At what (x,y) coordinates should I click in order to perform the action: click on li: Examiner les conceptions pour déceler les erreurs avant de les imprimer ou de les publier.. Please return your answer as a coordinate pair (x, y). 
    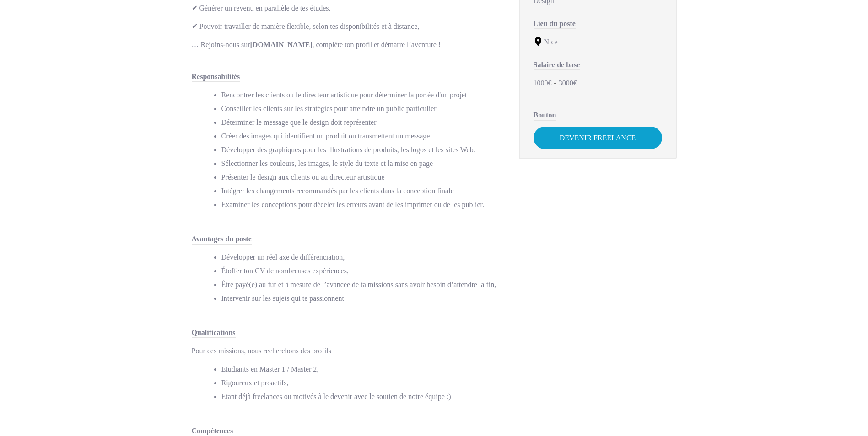
    Looking at the image, I should click on (361, 205).